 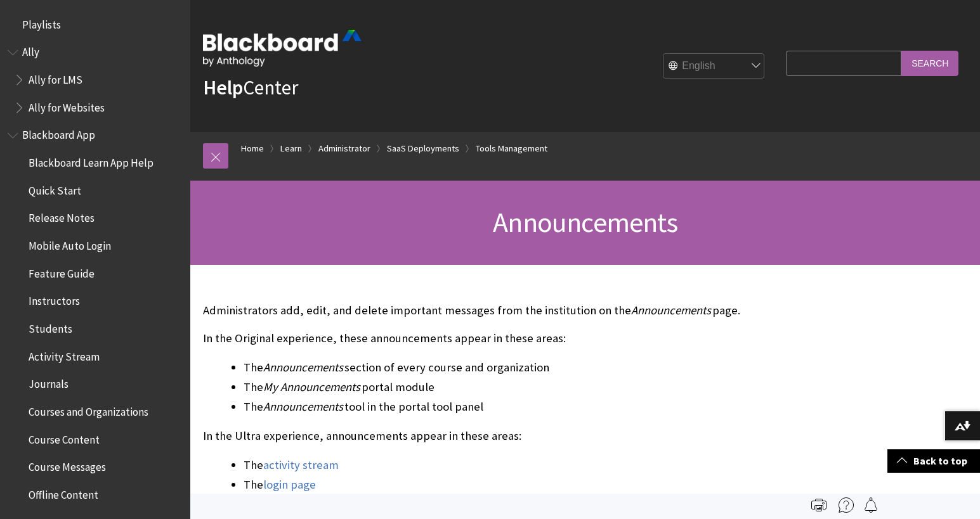 I want to click on li: The portal module, so click(x=511, y=387).